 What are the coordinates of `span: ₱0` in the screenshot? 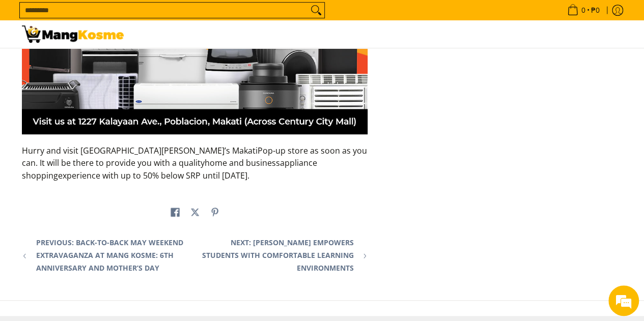 It's located at (595, 10).